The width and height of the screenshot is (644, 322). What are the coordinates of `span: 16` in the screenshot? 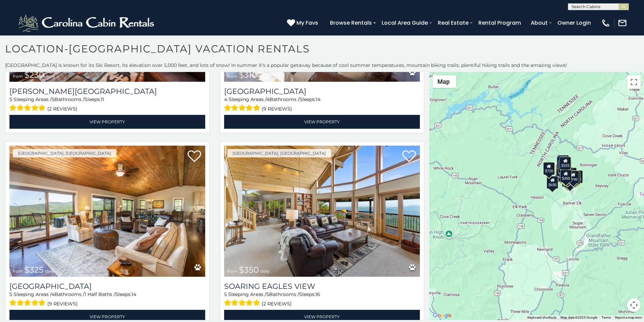 It's located at (318, 294).